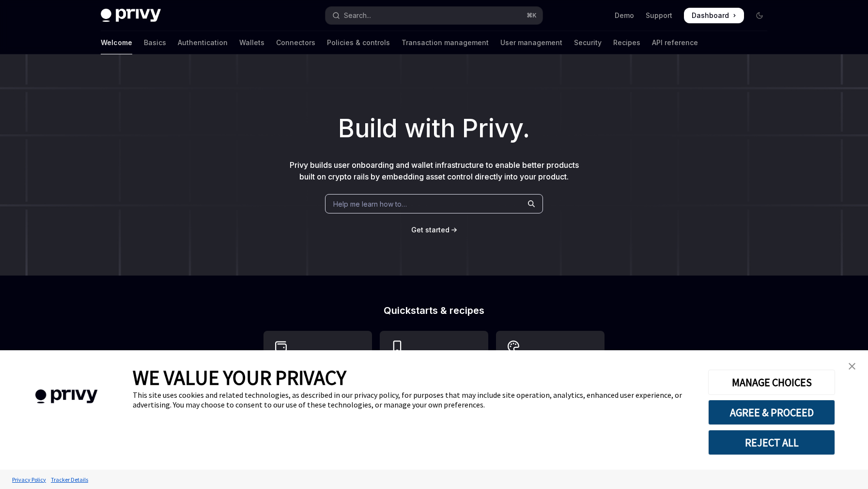 The height and width of the screenshot is (489, 868). What do you see at coordinates (240, 377) in the screenshot?
I see `span: WE VALUE YOUR PRIVACY` at bounding box center [240, 377].